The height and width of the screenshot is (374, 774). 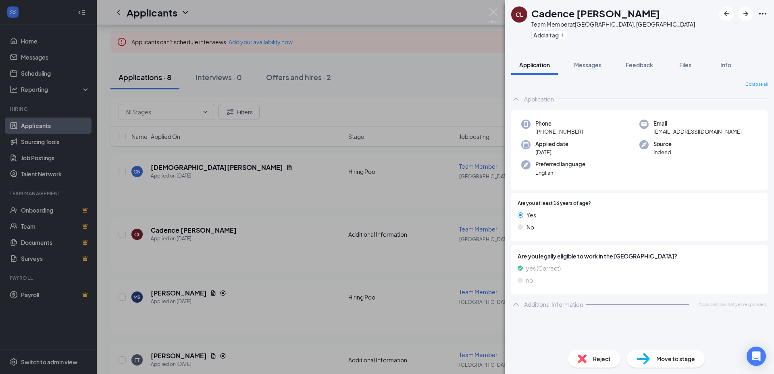 I want to click on span: Applicant has not yet responded., so click(x=733, y=304).